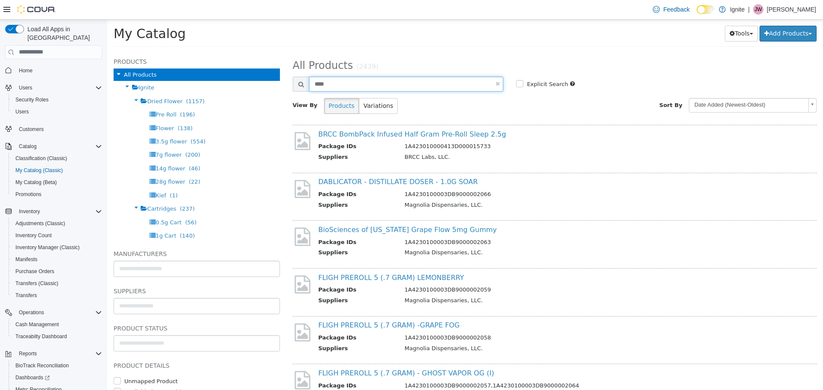 The image size is (823, 390). Describe the element at coordinates (54, 189) in the screenshot. I see `span: Cartridges` at that location.